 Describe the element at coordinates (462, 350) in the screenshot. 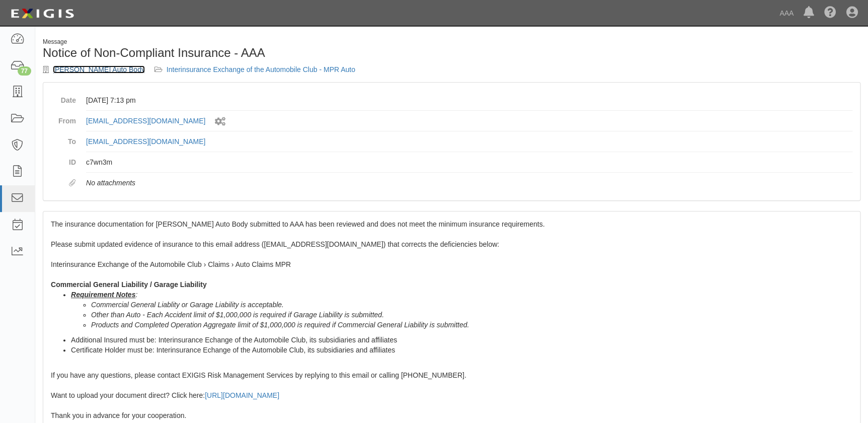

I see `li: Certificate Holder must be: Interinsurance Echange of the Automobile Club, its subsidiaries and a...` at that location.